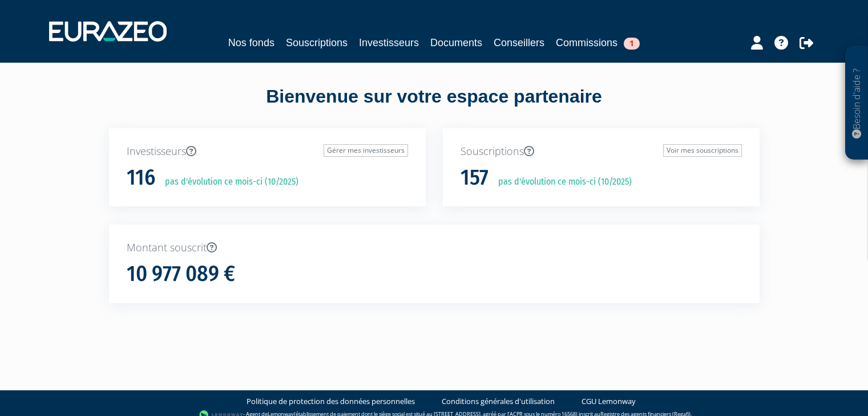 This screenshot has width=868, height=416. I want to click on a: Conseillers, so click(519, 43).